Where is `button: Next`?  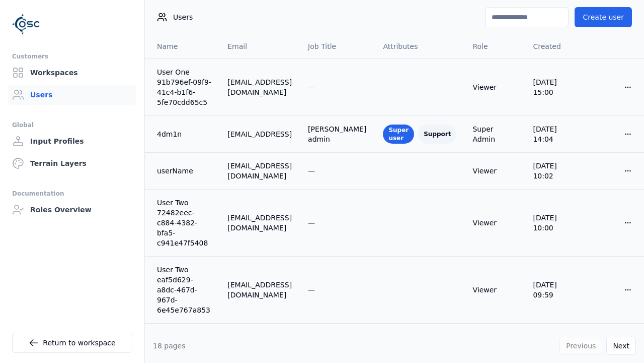 button: Next is located at coordinates (621, 345).